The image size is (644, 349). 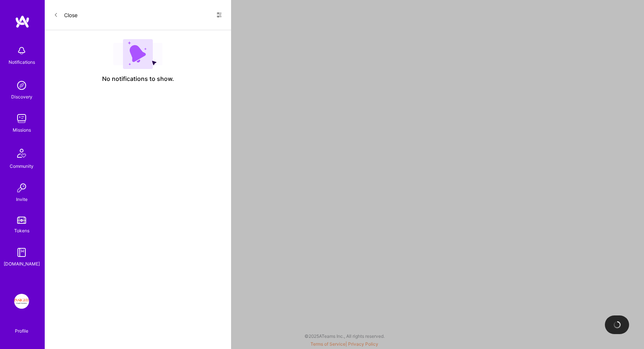 I want to click on div: Invite, so click(x=22, y=199).